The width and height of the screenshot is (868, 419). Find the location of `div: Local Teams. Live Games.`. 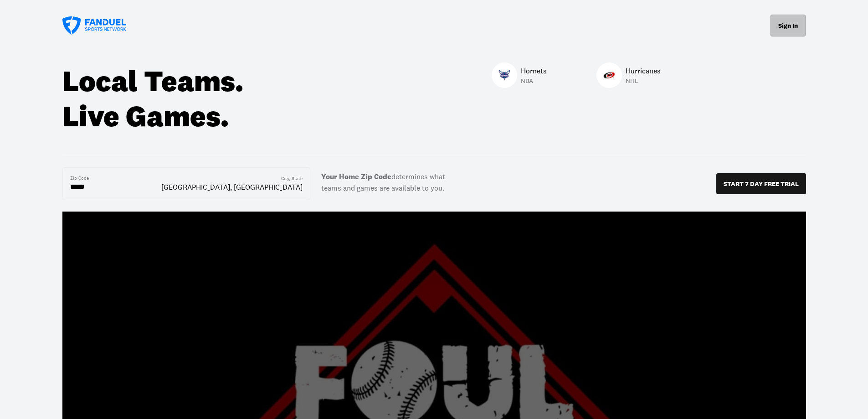

div: Local Teams. Live Games. is located at coordinates (165, 99).